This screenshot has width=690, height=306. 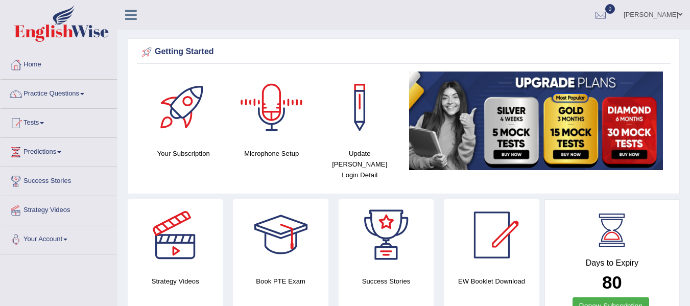 What do you see at coordinates (612, 282) in the screenshot?
I see `b: 80` at bounding box center [612, 282].